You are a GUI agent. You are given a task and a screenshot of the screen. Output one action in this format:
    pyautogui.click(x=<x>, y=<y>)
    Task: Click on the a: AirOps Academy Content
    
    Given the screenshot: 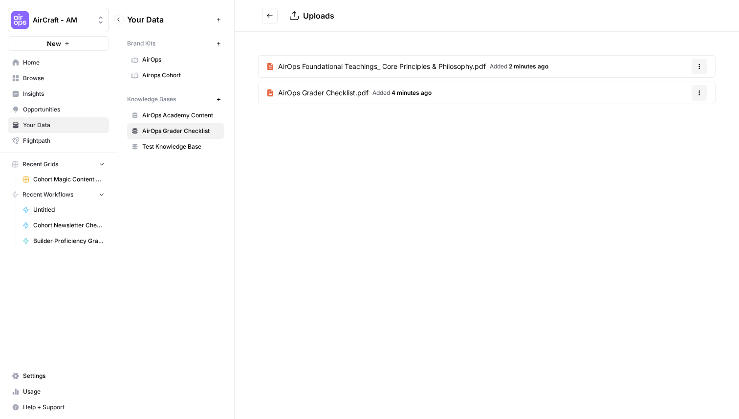 What is the action you would take?
    pyautogui.click(x=175, y=115)
    